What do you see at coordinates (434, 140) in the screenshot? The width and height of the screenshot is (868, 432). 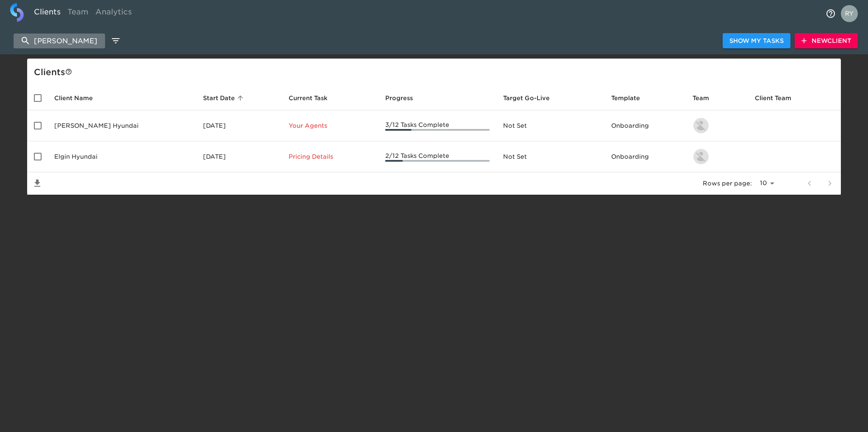 I see `table: enhanced table` at bounding box center [434, 140].